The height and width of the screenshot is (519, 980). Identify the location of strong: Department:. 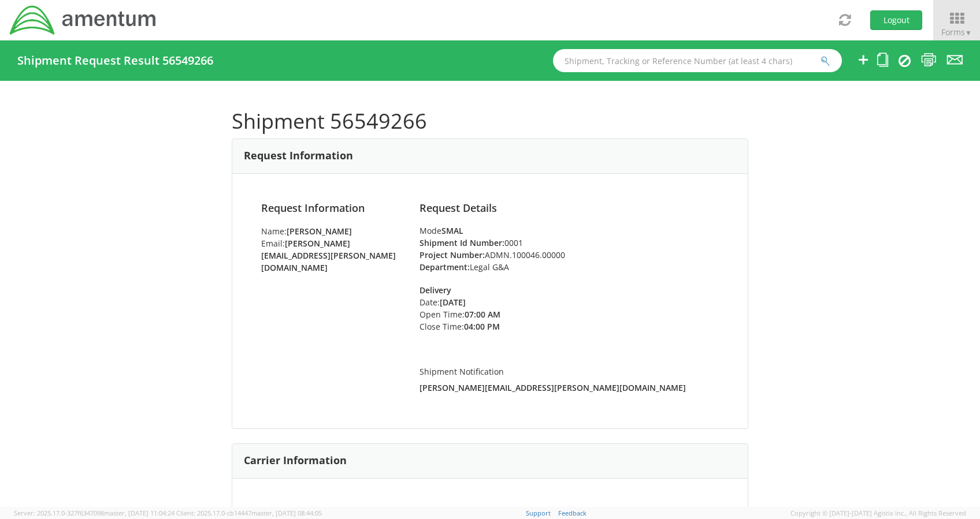
(444, 267).